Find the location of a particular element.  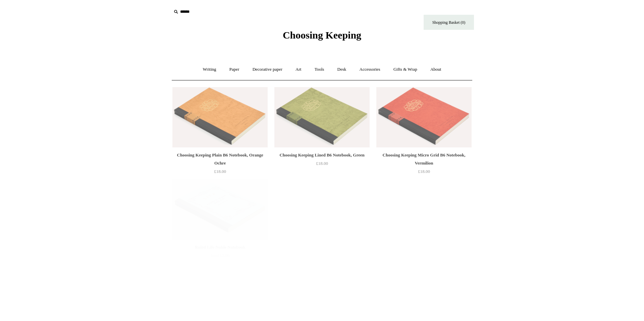

a: Choosing Keeping Lined B6 Notebook, Green £18.00 is located at coordinates (322, 165).